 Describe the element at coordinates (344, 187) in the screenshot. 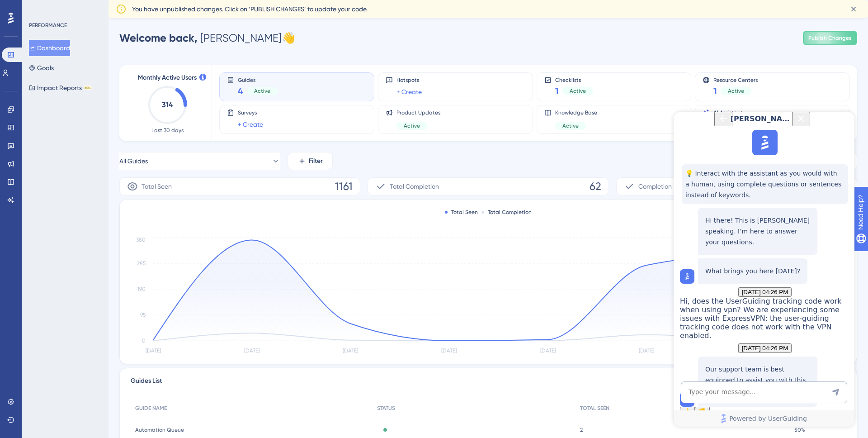

I see `span: 1161` at that location.